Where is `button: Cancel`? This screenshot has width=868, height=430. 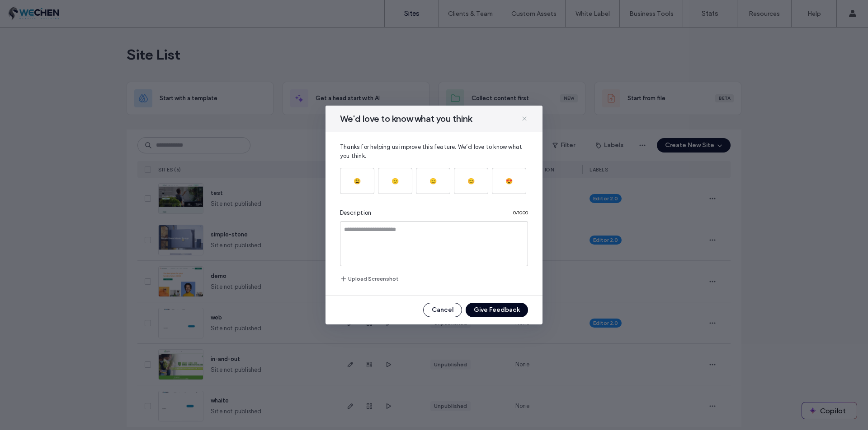 button: Cancel is located at coordinates (442, 310).